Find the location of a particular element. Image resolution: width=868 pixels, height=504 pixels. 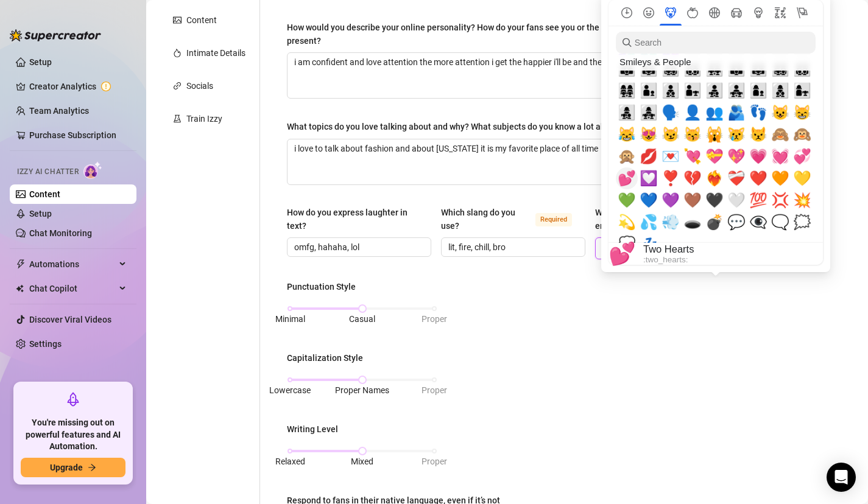

div: How would you describe your online personality? How do your fans see you or the type of persona y... is located at coordinates (485, 34).